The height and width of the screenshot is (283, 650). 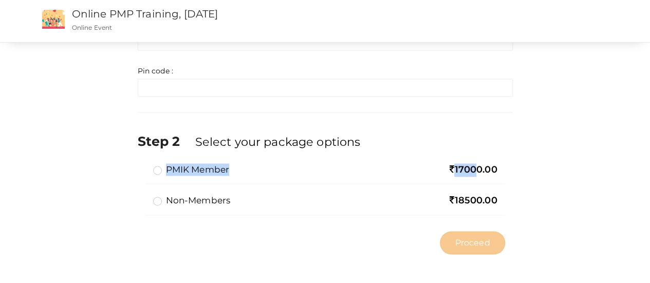 I want to click on span: Proceed, so click(x=472, y=243).